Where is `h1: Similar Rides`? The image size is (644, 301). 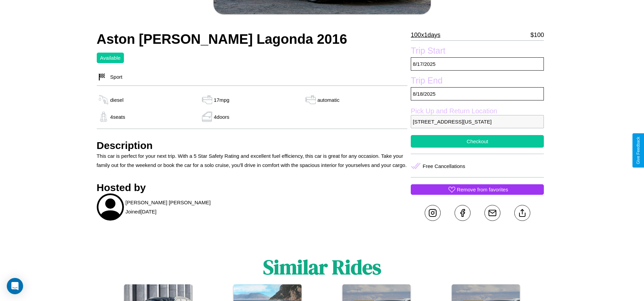 h1: Similar Rides is located at coordinates (322, 267).